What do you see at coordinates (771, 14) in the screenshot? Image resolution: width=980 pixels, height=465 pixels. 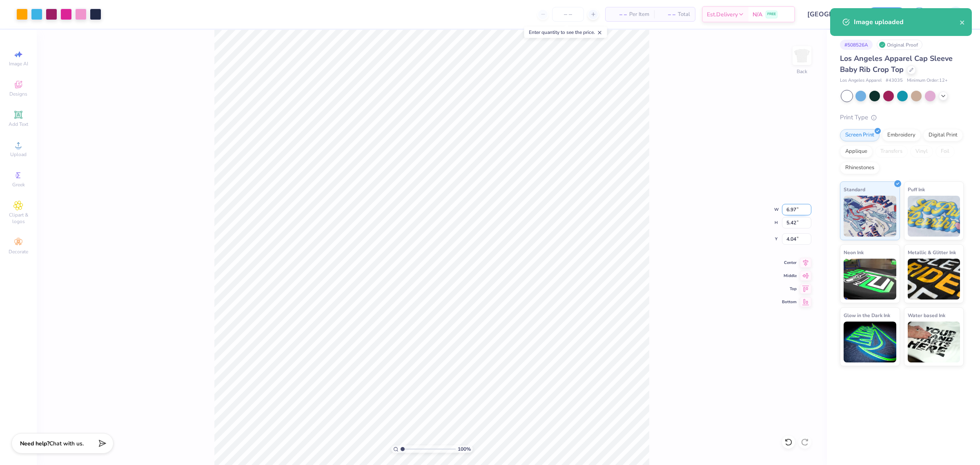 I see `span: FREE` at bounding box center [771, 14].